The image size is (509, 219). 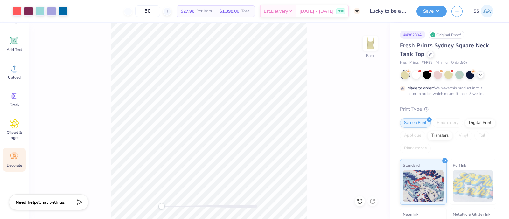 I want to click on div: Transfers, so click(x=440, y=136).